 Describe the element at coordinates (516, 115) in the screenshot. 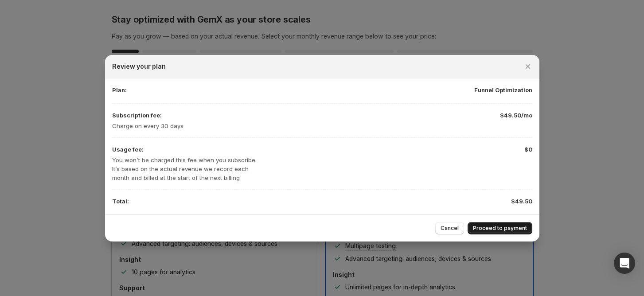

I see `p: $49.50/mo` at that location.